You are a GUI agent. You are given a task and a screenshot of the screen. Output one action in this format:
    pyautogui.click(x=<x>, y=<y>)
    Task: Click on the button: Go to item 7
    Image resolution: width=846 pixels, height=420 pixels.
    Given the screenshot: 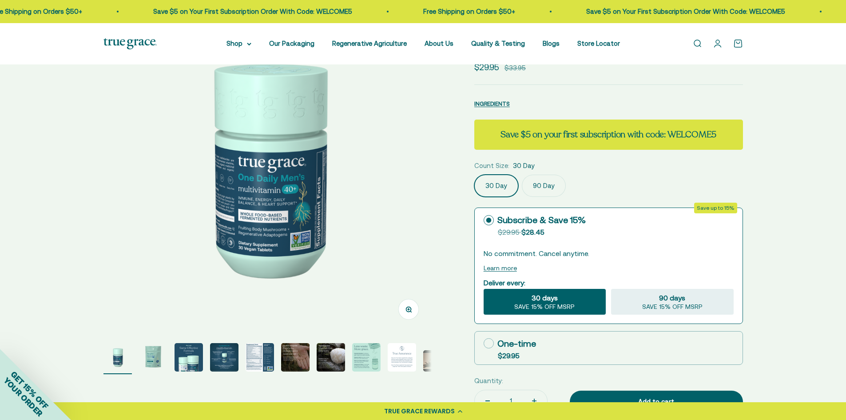 What is the action you would take?
    pyautogui.click(x=331, y=358)
    